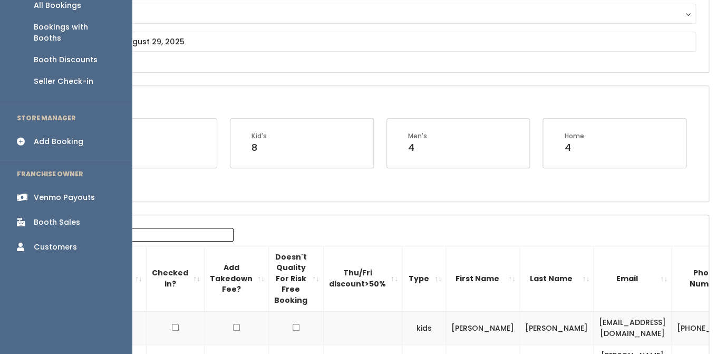 This screenshot has width=726, height=354. Describe the element at coordinates (59, 141) in the screenshot. I see `div: Add Booking` at that location.